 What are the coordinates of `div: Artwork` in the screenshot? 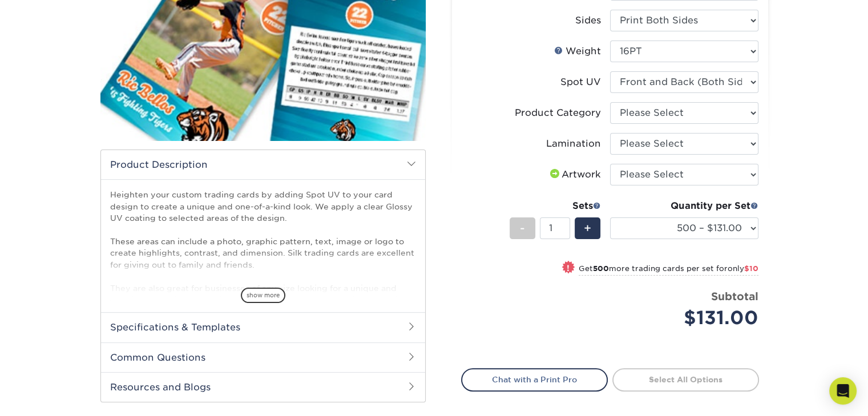 It's located at (574, 175).